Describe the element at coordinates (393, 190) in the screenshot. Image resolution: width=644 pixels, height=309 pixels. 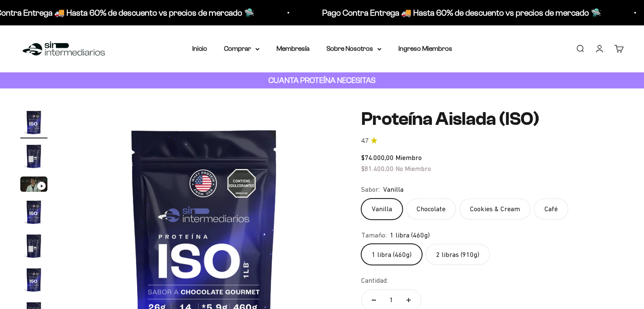
I see `span: Vanilla` at that location.